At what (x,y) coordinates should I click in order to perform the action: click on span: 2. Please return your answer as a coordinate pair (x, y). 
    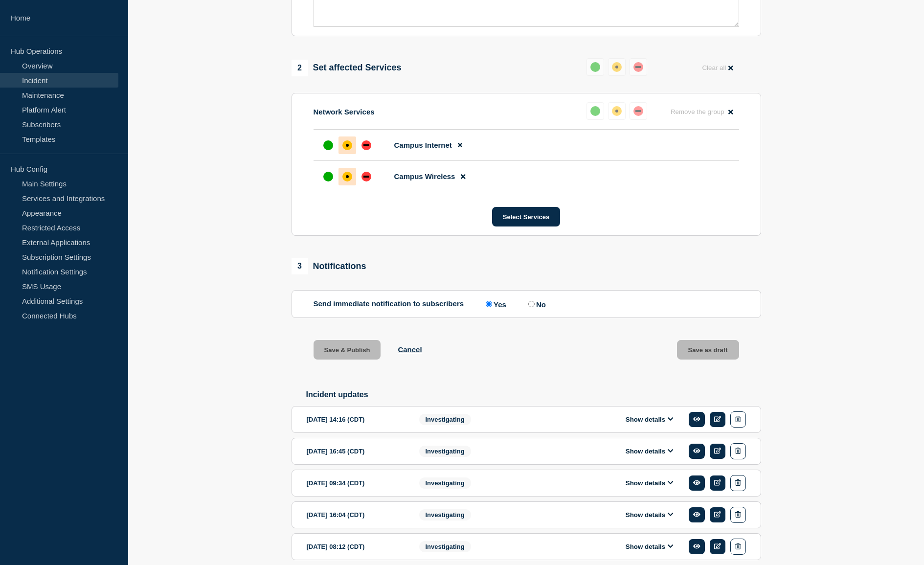
    Looking at the image, I should click on (300, 68).